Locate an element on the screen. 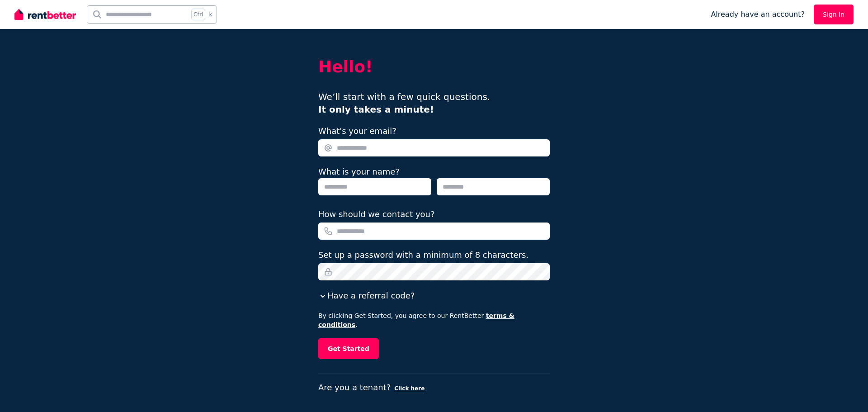 This screenshot has height=412, width=868. p: Are you a tenant? is located at coordinates (434, 388).